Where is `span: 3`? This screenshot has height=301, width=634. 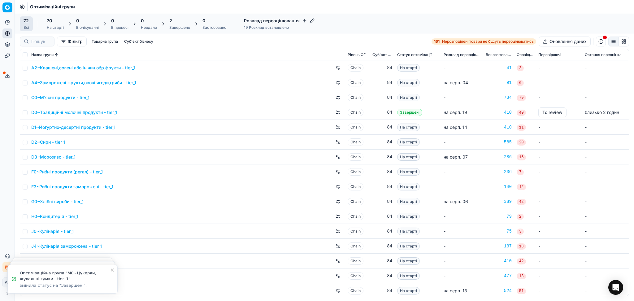 span: 3 is located at coordinates (520, 232).